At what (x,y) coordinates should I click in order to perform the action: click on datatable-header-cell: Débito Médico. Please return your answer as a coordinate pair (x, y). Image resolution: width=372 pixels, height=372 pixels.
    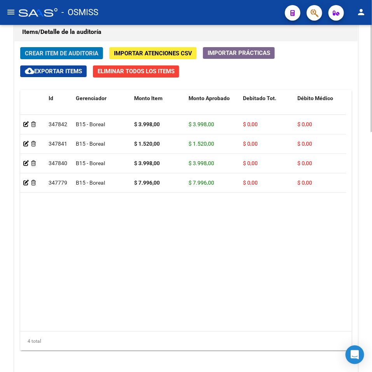
    Looking at the image, I should click on (322, 107).